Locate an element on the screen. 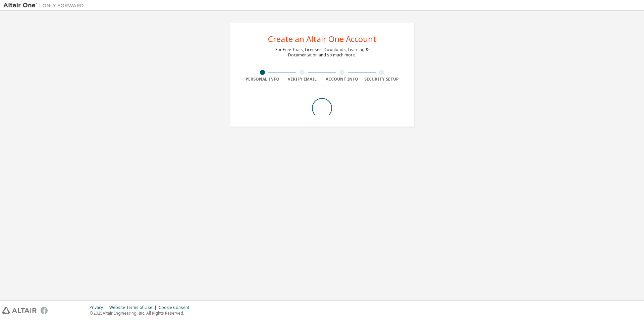  p: © 2025 Altair Engineering, Inc. All Rights Reserved. is located at coordinates (141, 313).